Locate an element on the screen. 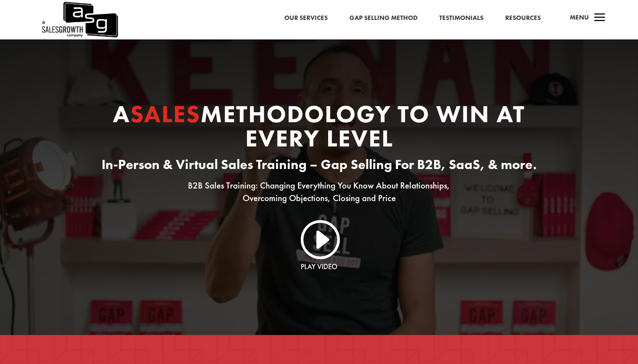 This screenshot has width=638, height=364. a: I is located at coordinates (319, 239).